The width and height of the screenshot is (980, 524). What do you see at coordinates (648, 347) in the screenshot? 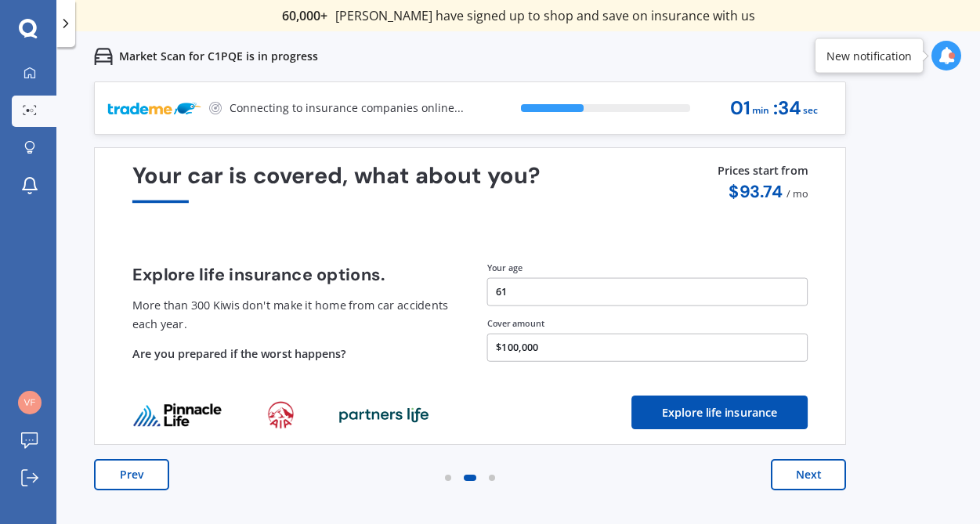
I see `button: $100,000` at bounding box center [648, 347].